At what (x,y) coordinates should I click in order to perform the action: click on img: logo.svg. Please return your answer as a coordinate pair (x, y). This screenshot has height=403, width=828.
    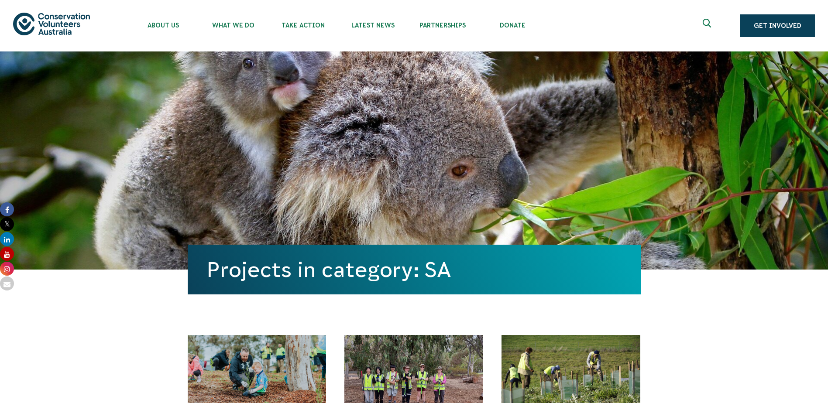
    Looking at the image, I should click on (51, 24).